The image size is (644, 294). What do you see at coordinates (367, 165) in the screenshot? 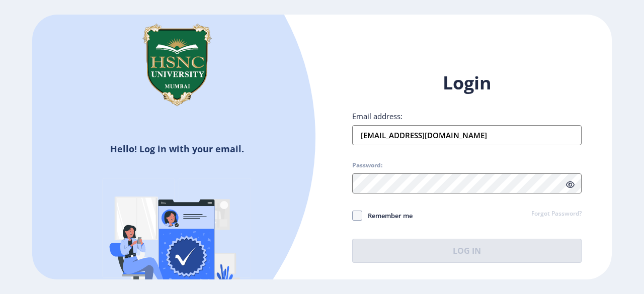
I see `label: Password:` at bounding box center [367, 165].